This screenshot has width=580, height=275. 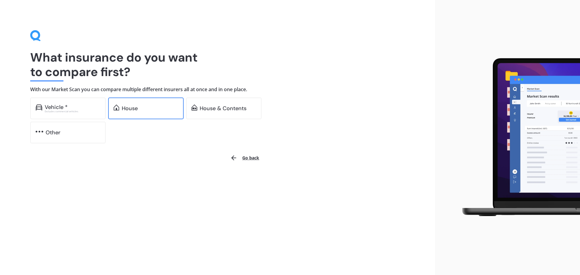 What do you see at coordinates (517, 138) in the screenshot?
I see `img: laptop.webp` at bounding box center [517, 138].